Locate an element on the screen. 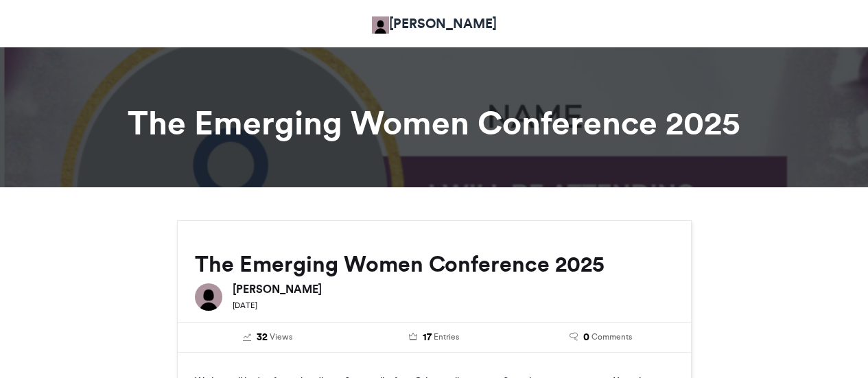 This screenshot has height=378, width=868. span: Entries is located at coordinates (446, 337).